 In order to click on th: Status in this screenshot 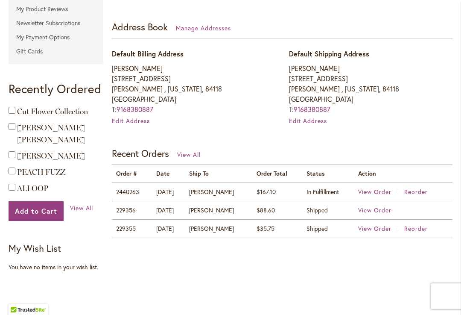, I will do `click(328, 173)`.